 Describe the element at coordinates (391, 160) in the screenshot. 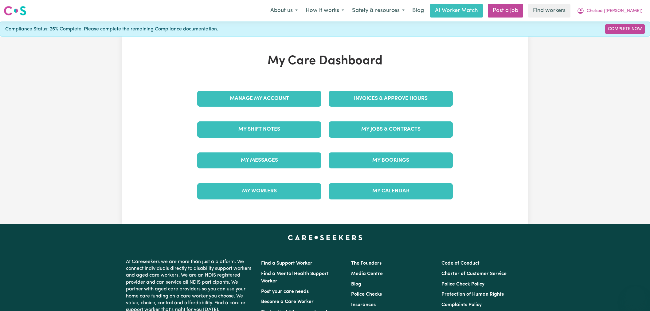

I see `a: My Bookings` at that location.